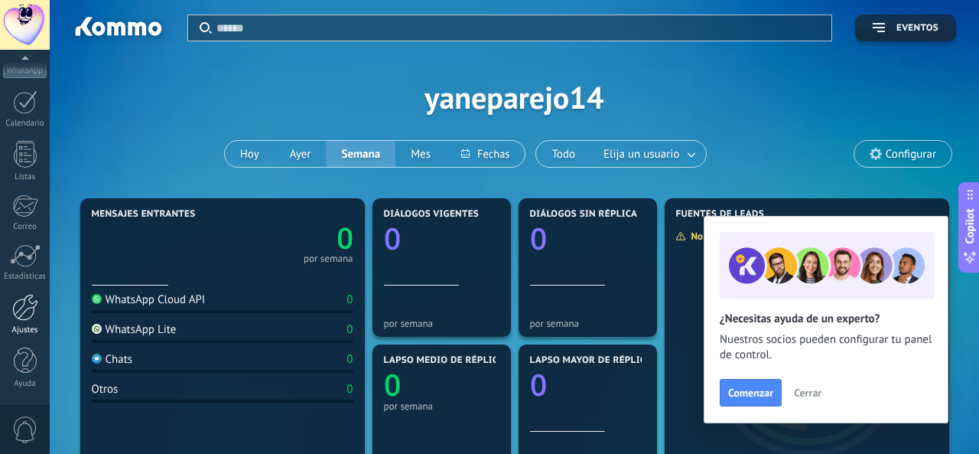  Describe the element at coordinates (96, 298) in the screenshot. I see `img: WhatsApp Cloud API` at that location.